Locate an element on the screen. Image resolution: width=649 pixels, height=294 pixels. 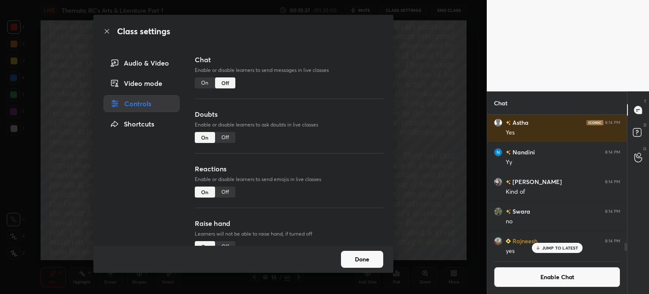
h6: Rajneesh is located at coordinates (524, 240).